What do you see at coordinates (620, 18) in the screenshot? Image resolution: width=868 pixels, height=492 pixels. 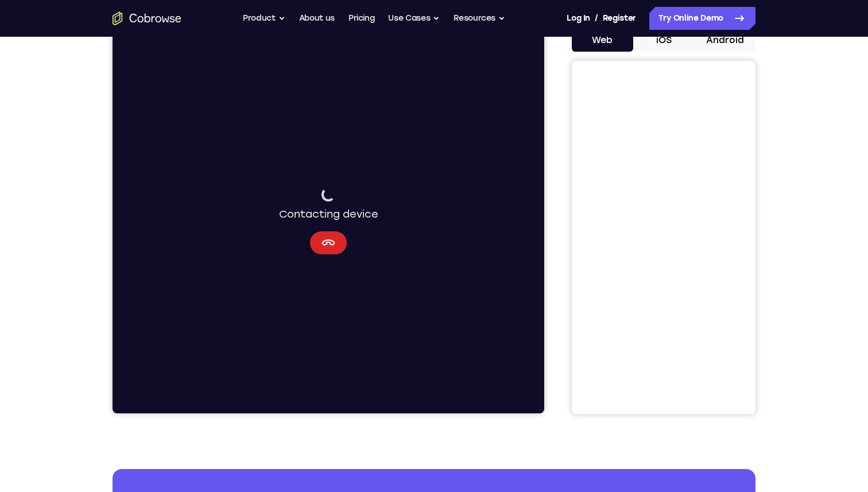 I see `a: Register` at bounding box center [620, 18].